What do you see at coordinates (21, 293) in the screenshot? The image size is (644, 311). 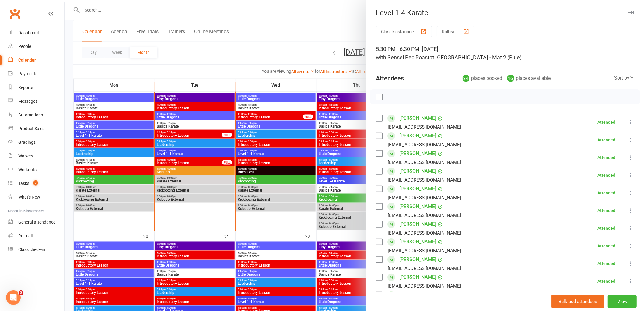 I see `span: 3` at bounding box center [21, 293].